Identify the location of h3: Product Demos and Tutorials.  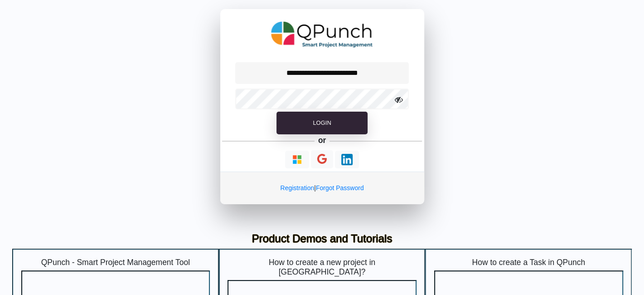
(322, 238).